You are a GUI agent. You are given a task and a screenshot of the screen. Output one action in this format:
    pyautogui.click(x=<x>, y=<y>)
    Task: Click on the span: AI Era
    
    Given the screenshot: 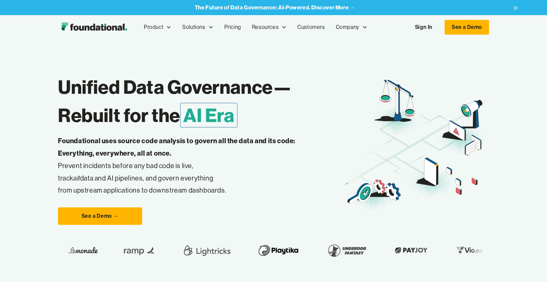 What is the action you would take?
    pyautogui.click(x=209, y=115)
    